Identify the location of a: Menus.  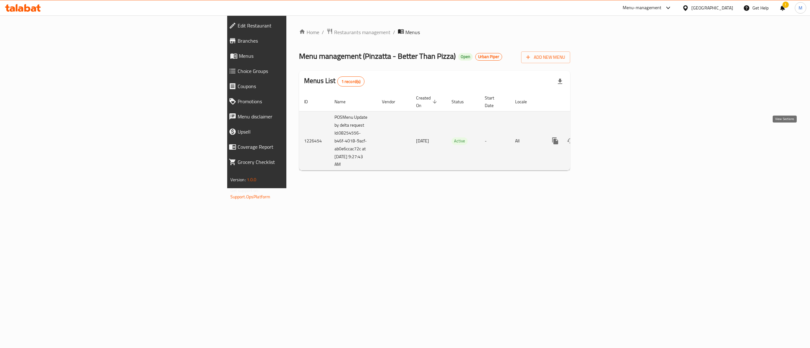
(293, 56).